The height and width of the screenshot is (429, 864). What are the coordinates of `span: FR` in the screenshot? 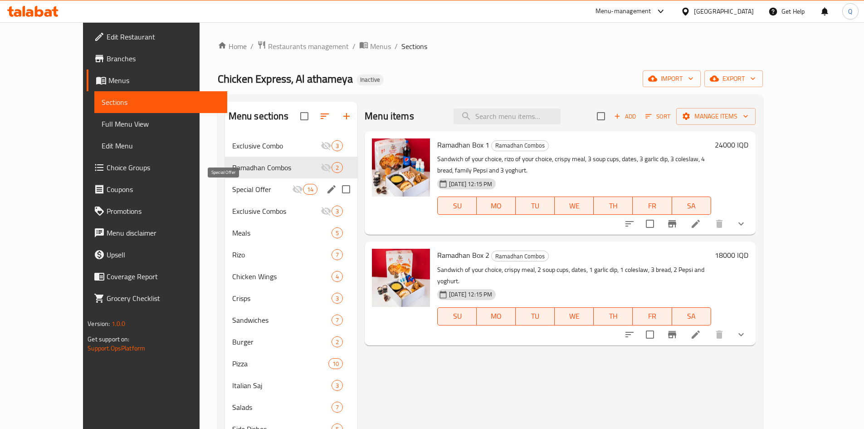 It's located at (652, 205).